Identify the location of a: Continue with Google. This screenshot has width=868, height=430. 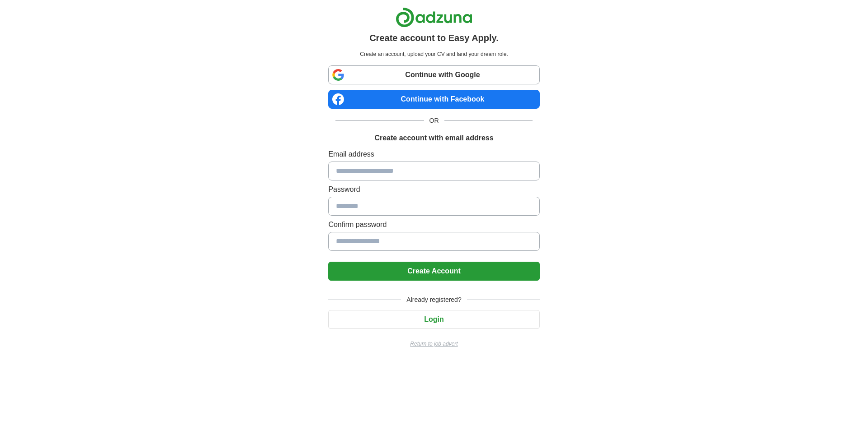
(434, 75).